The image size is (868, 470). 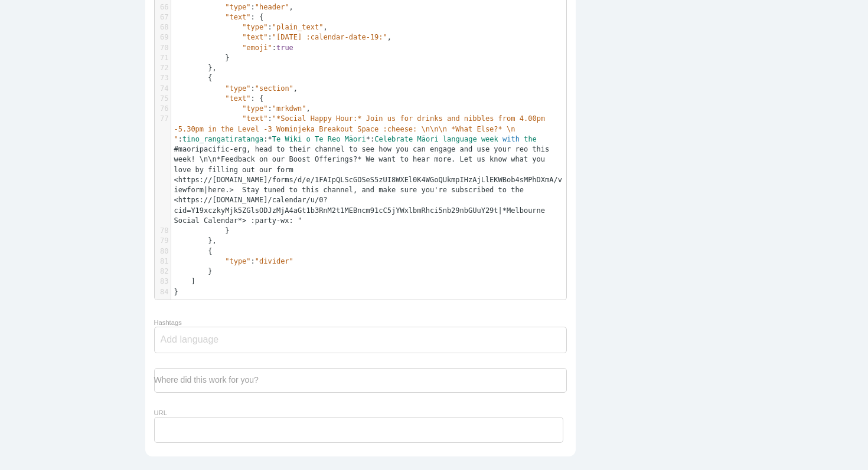 What do you see at coordinates (162, 241) in the screenshot?
I see `div: 79` at bounding box center [162, 241].